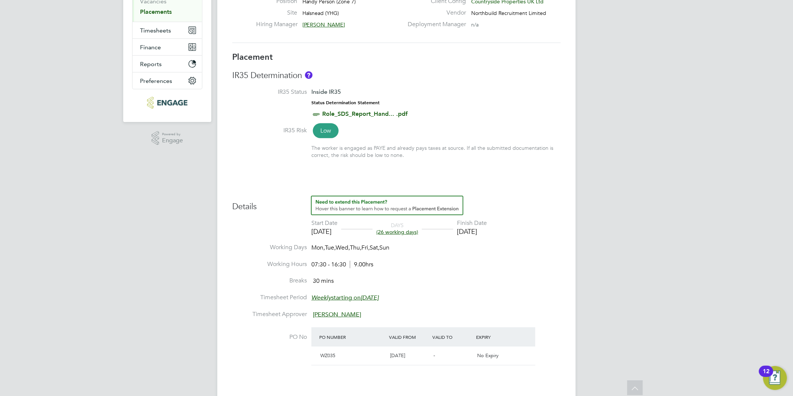  What do you see at coordinates (342, 264) in the screenshot?
I see `div: 07:30 - 16:30` at bounding box center [342, 264].